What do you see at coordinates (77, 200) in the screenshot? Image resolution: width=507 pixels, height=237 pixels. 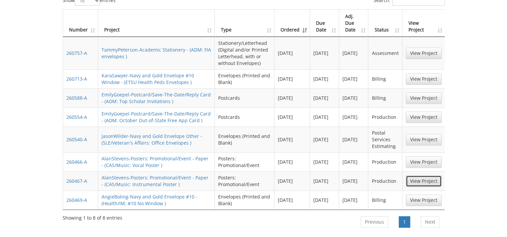 I see `a: 260469-A` at bounding box center [77, 200].